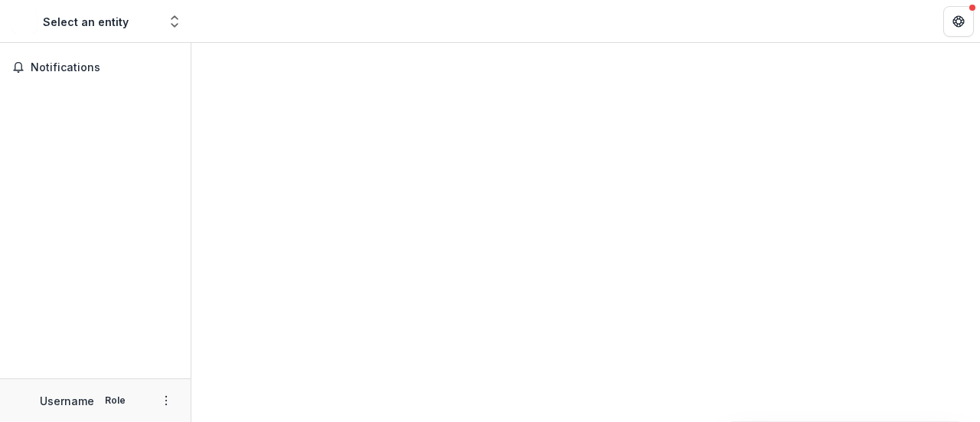 The width and height of the screenshot is (980, 422). Describe the element at coordinates (959, 22) in the screenshot. I see `button: Get Help` at that location.